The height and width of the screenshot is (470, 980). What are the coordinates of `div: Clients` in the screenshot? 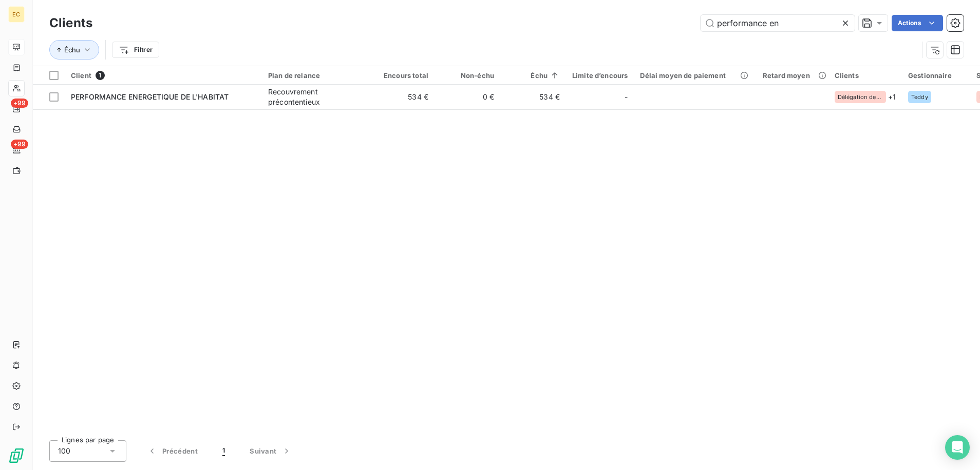 It's located at (865, 76).